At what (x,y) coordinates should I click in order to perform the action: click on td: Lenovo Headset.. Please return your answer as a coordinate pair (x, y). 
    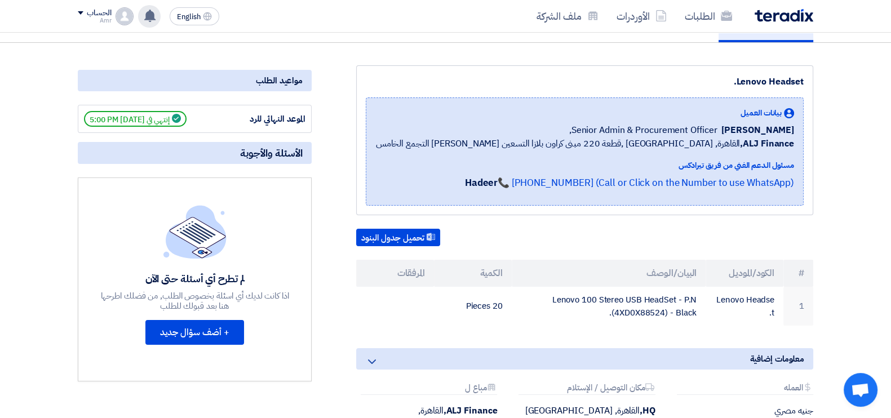
    Looking at the image, I should click on (744, 306).